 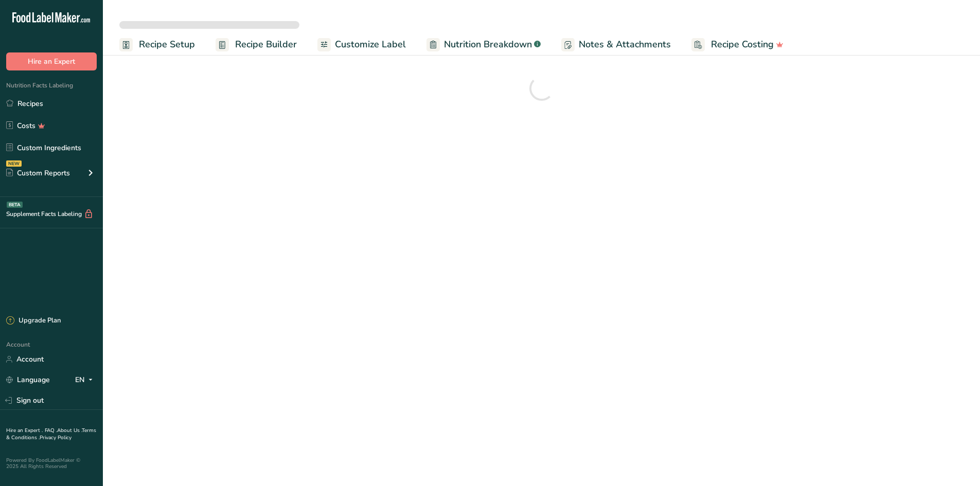 What do you see at coordinates (56, 438) in the screenshot?
I see `a: Privacy Policy` at bounding box center [56, 438].